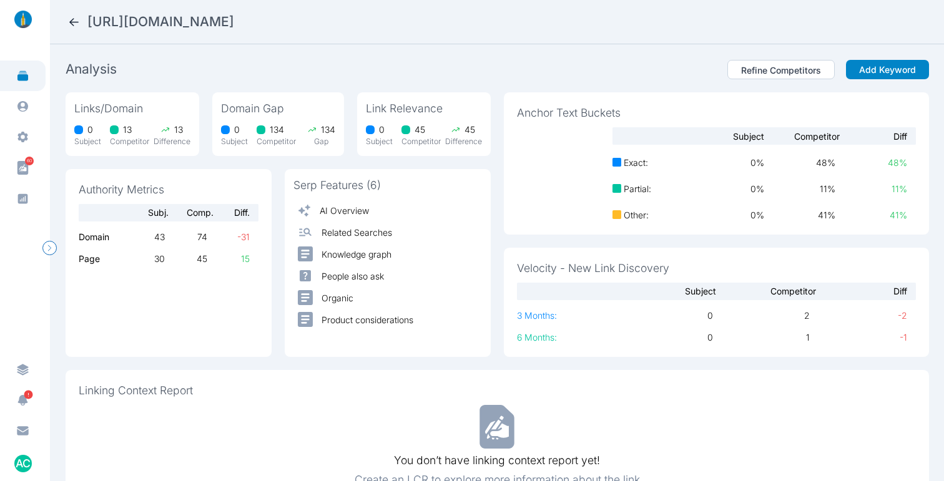 This screenshot has height=481, width=944. Describe the element at coordinates (191, 212) in the screenshot. I see `span: Comp.` at that location.